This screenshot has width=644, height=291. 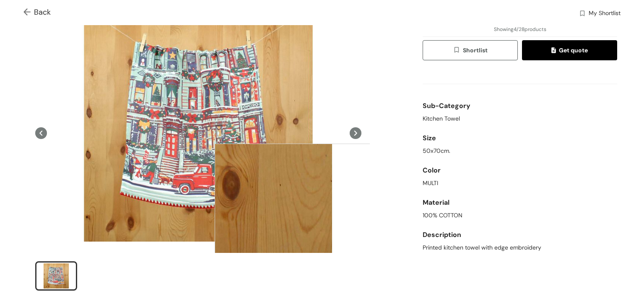 I want to click on span: Showing 4 / 28 products, so click(x=520, y=30).